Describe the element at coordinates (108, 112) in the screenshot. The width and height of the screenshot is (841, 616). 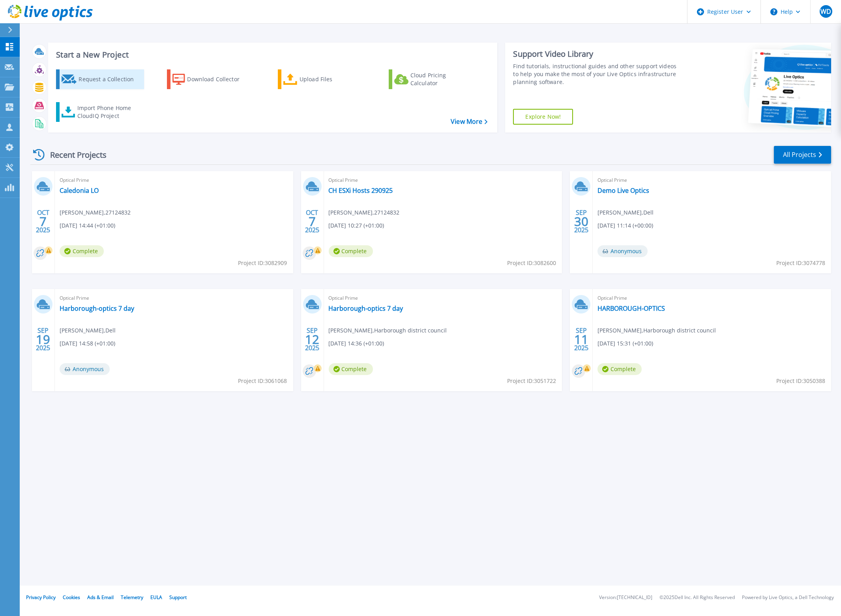
I see `div: Import Phone Home CloudIQ Project` at that location.